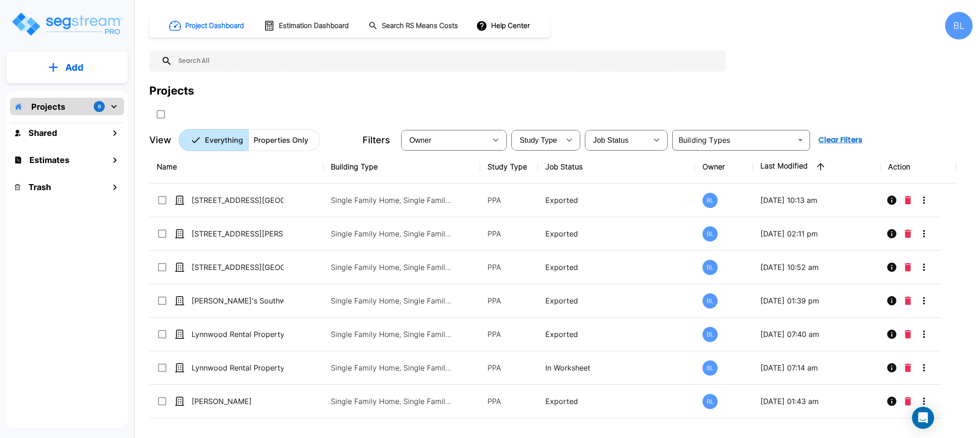  What do you see at coordinates (420, 140) in the screenshot?
I see `span: Owner` at bounding box center [420, 140].